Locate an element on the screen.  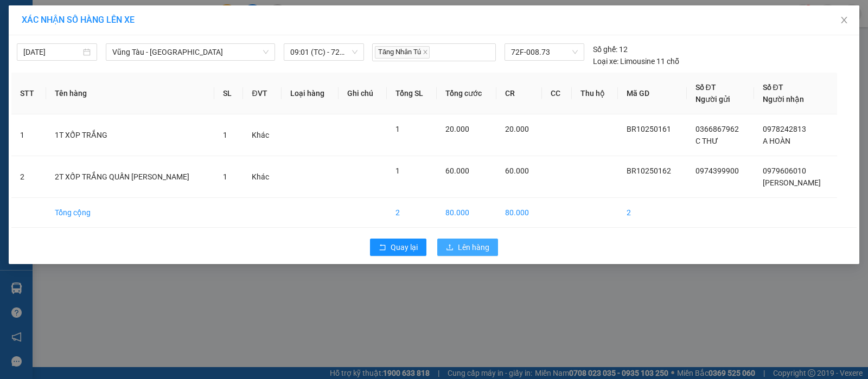
div: 0979606010 is located at coordinates (147, 69).